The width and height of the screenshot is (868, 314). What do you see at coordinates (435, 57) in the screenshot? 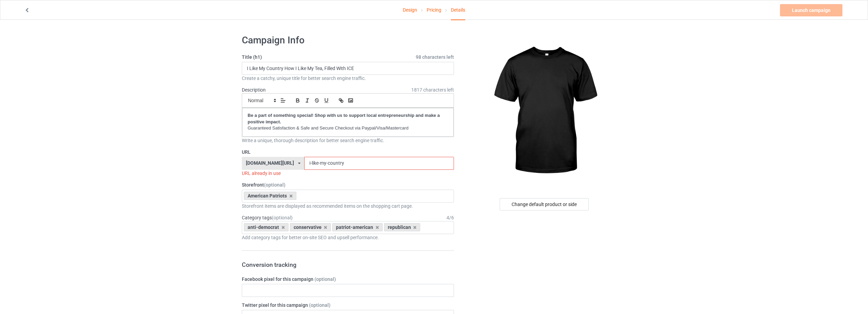
I see `span: 98 characters left` at bounding box center [435, 57].